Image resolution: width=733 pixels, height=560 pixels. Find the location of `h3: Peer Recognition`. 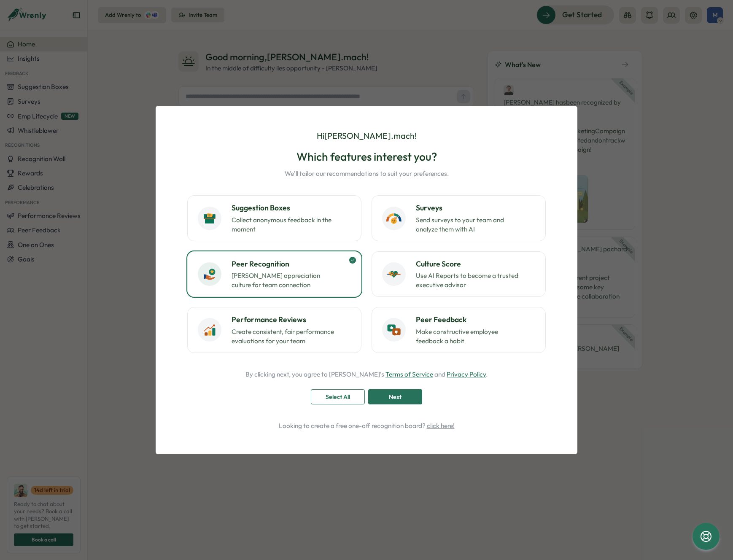

h3: Peer Recognition is located at coordinates (291, 264).